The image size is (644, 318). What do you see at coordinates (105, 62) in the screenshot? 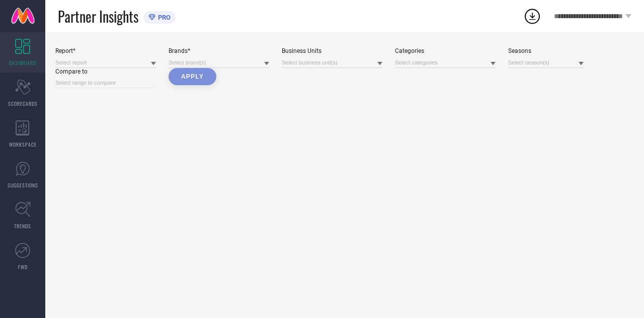
I see `input: Select report` at bounding box center [105, 62].